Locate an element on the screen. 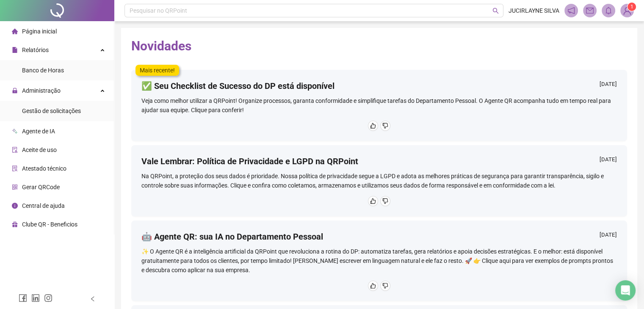 The height and width of the screenshot is (309, 644). span: audit is located at coordinates (15, 150).